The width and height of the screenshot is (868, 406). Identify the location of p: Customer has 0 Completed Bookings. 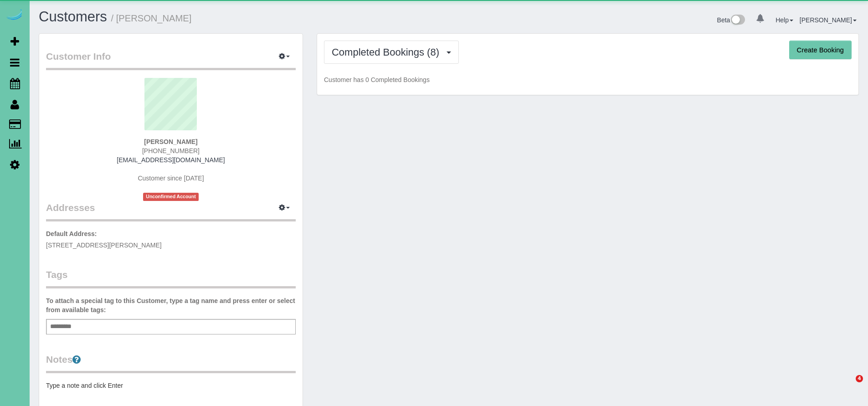
(588, 80).